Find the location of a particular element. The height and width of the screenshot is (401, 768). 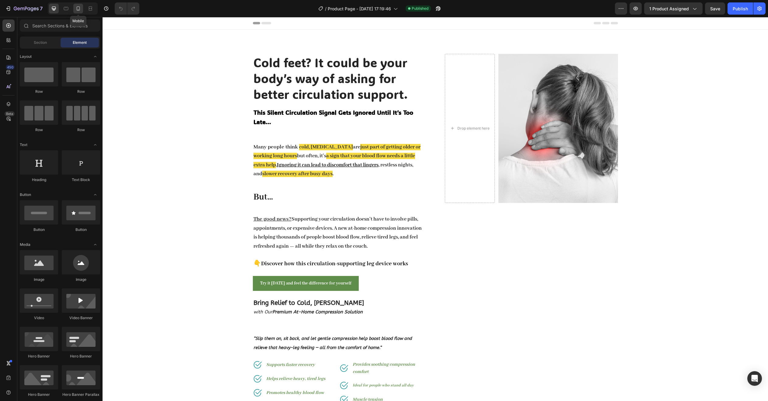

span: Save is located at coordinates (715, 9).